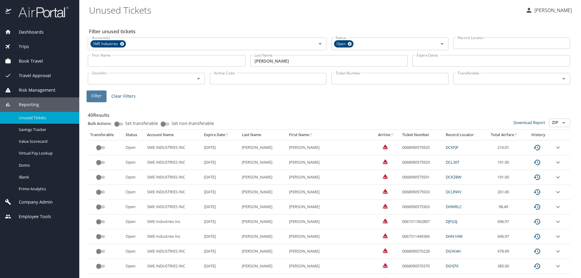 The height and width of the screenshot is (278, 581). What do you see at coordinates (134, 135) in the screenshot?
I see `th: Status` at bounding box center [134, 135].